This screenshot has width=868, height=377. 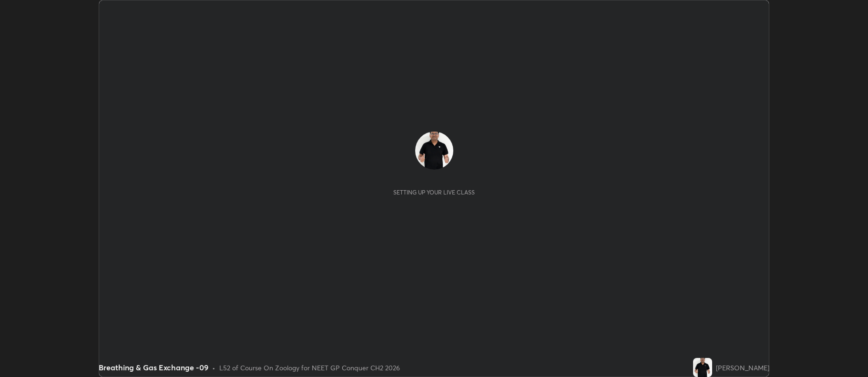 I want to click on div: Breathing & Gas Exchange -09, so click(x=154, y=367).